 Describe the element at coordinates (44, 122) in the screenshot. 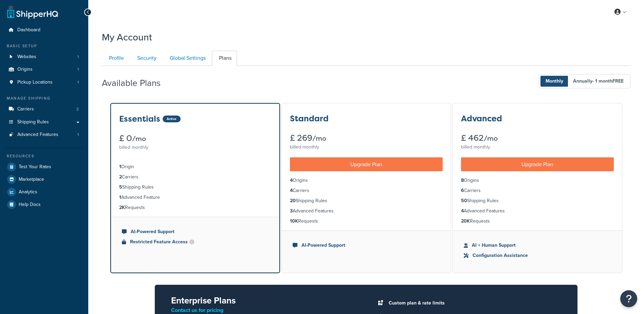

I see `a: Shipping Rules` at that location.